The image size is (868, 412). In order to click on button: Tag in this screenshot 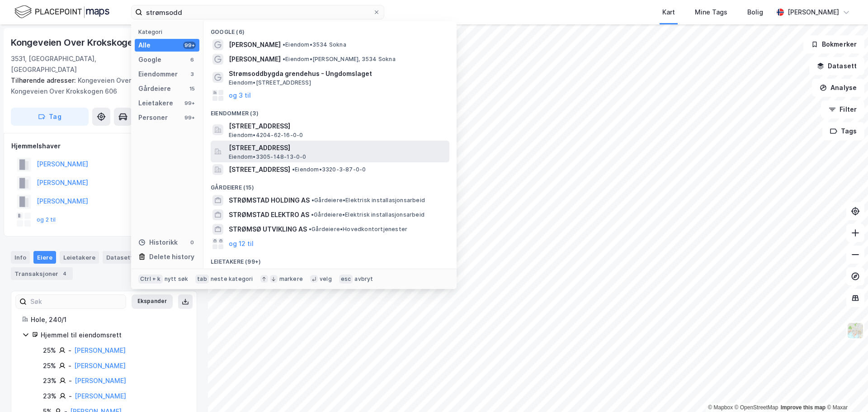, I will do `click(50, 117)`.